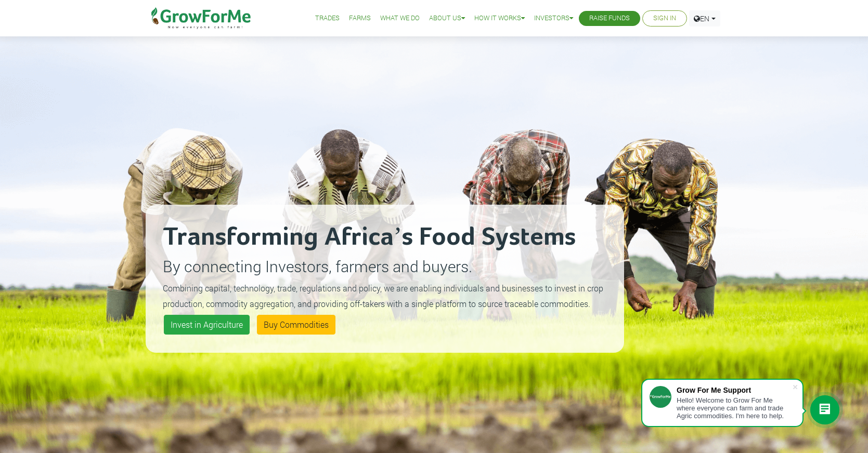 The image size is (868, 453). I want to click on div: Hello! Welcome to Grow For Me where everyone can farm and trade Agric commodities. I'm here to help., so click(734, 408).